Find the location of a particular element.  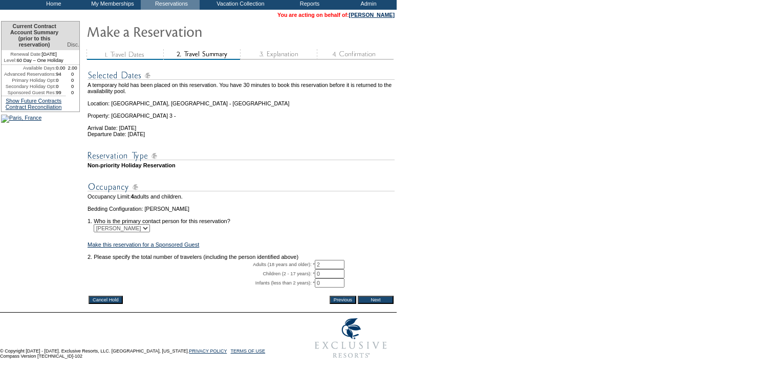

td: Secondary Holiday Opt: is located at coordinates (29, 86).